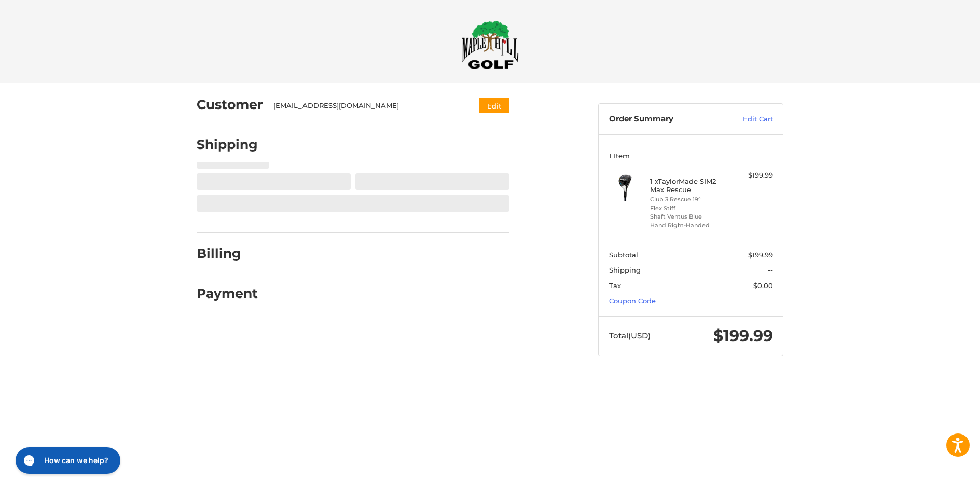 Image resolution: width=980 pixels, height=488 pixels. What do you see at coordinates (625, 270) in the screenshot?
I see `span: Shipping` at bounding box center [625, 270].